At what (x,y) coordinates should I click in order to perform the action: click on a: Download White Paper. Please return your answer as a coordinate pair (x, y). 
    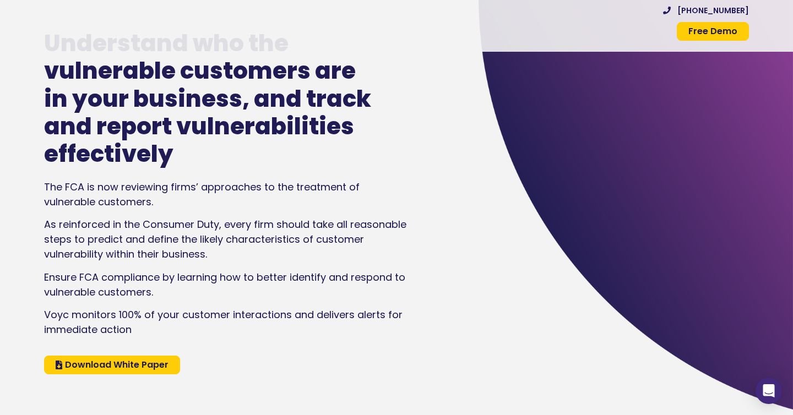
    Looking at the image, I should click on (112, 365).